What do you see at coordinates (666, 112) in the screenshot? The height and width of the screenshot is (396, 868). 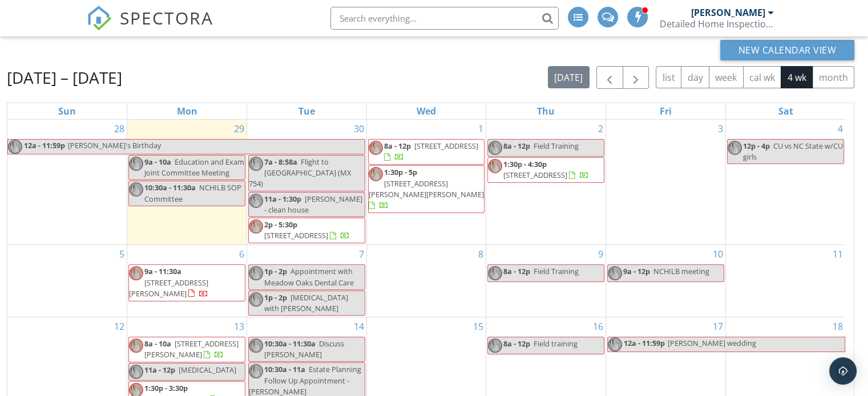 I see `a: Friday` at bounding box center [666, 112].